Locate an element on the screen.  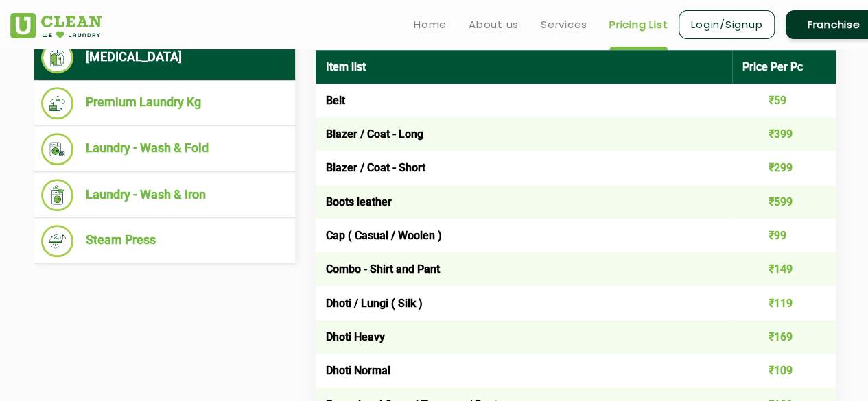
a: Pricing List is located at coordinates (638, 25).